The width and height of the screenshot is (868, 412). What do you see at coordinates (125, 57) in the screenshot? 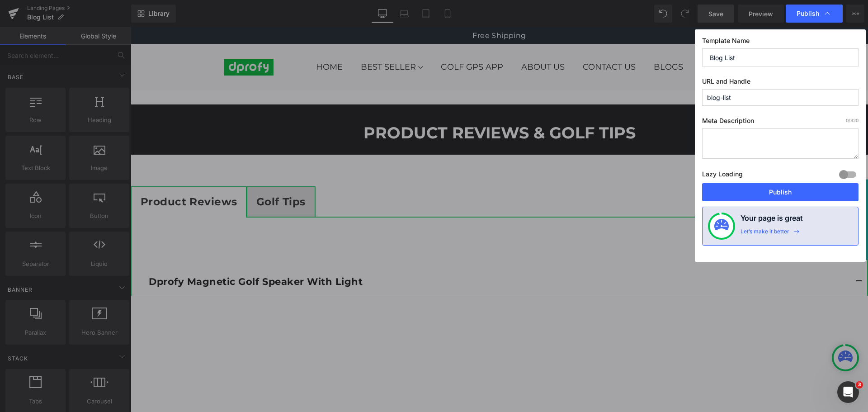
I see `div: 关键词（按流量）` at bounding box center [125, 57].